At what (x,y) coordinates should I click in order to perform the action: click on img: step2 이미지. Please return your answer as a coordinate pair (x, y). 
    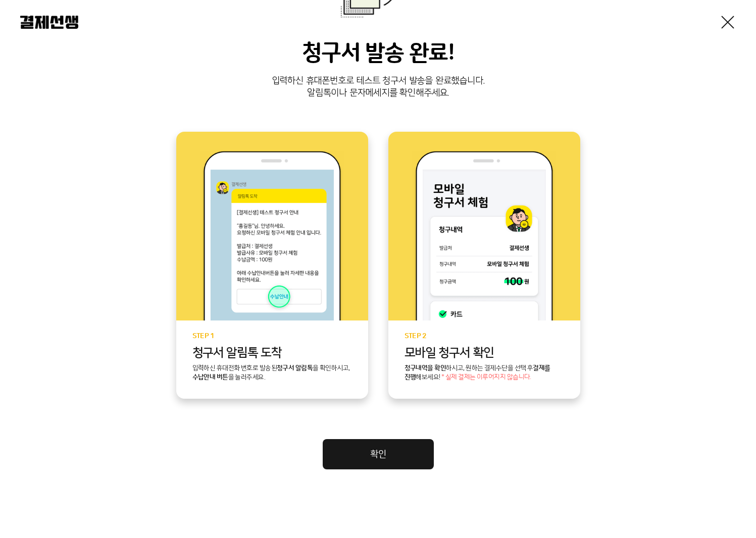
    Looking at the image, I should click on (484, 235).